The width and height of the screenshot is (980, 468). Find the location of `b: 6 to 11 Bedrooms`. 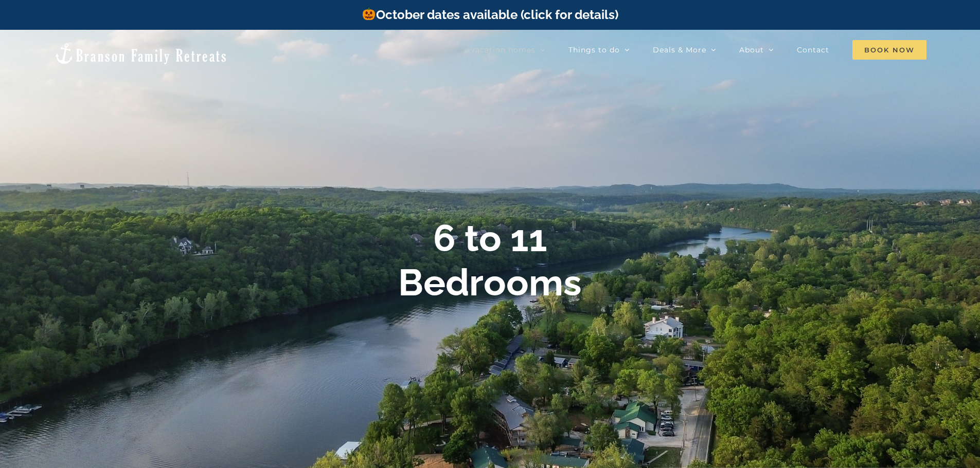

b: 6 to 11 Bedrooms is located at coordinates (490, 260).